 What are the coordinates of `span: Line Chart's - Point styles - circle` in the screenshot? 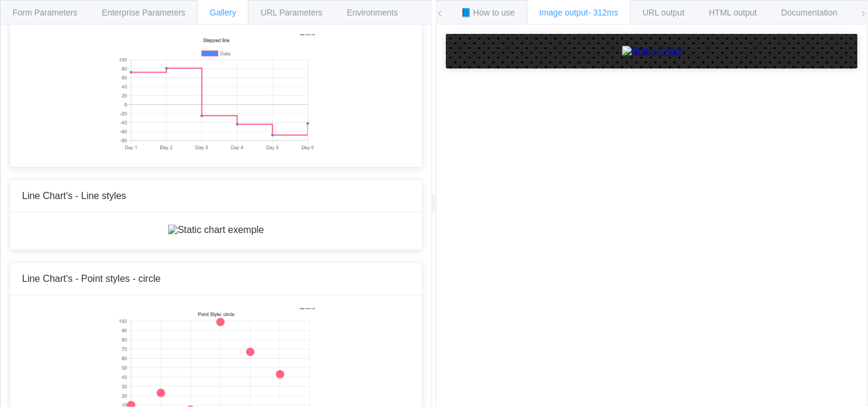 It's located at (91, 279).